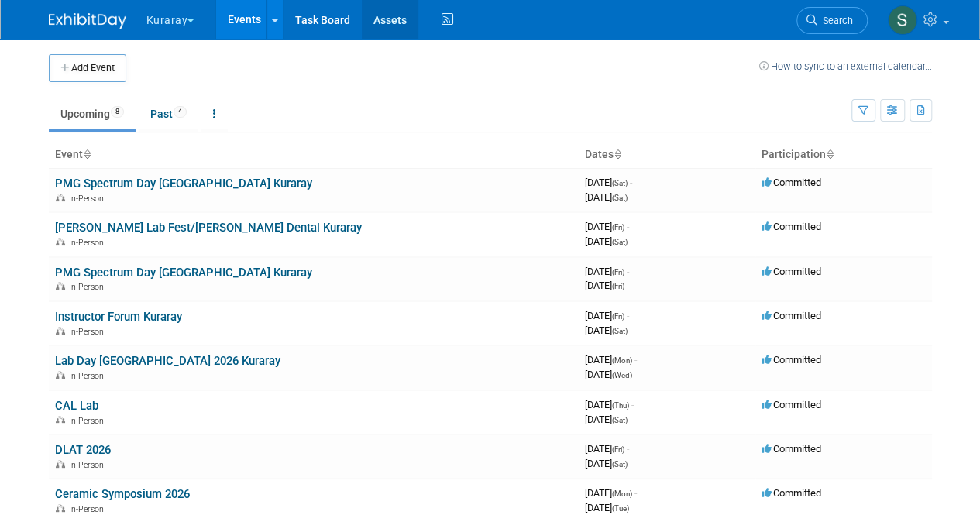  I want to click on a: Sort by Event Name, so click(87, 154).